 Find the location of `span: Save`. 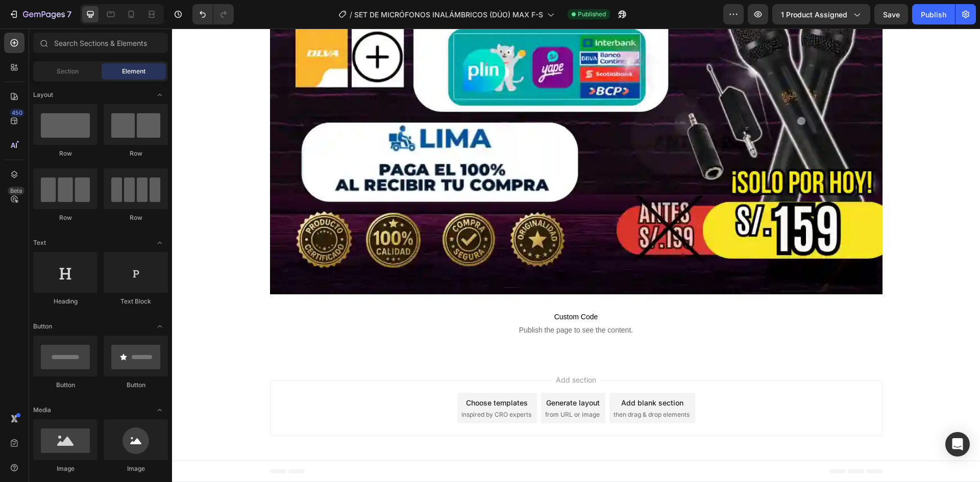

span: Save is located at coordinates (891, 14).